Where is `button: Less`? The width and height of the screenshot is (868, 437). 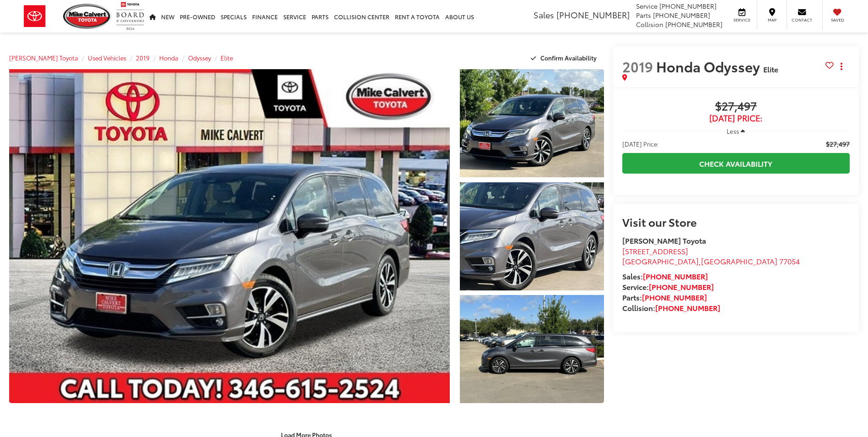
button: Less is located at coordinates (736, 131).